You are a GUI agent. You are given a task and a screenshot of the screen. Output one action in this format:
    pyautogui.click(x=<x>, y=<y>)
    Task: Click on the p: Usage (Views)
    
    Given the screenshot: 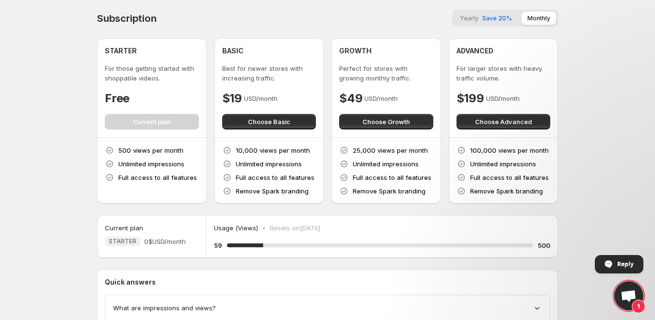 What is the action you would take?
    pyautogui.click(x=236, y=228)
    